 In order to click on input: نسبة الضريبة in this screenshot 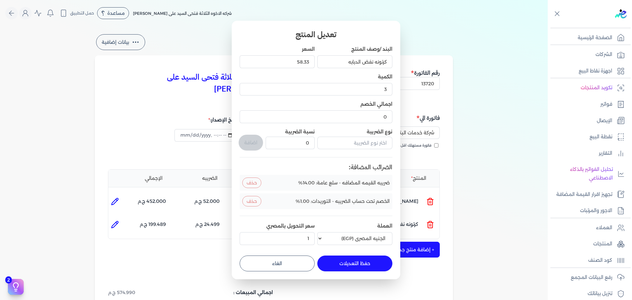, I will do `click(290, 143)`.